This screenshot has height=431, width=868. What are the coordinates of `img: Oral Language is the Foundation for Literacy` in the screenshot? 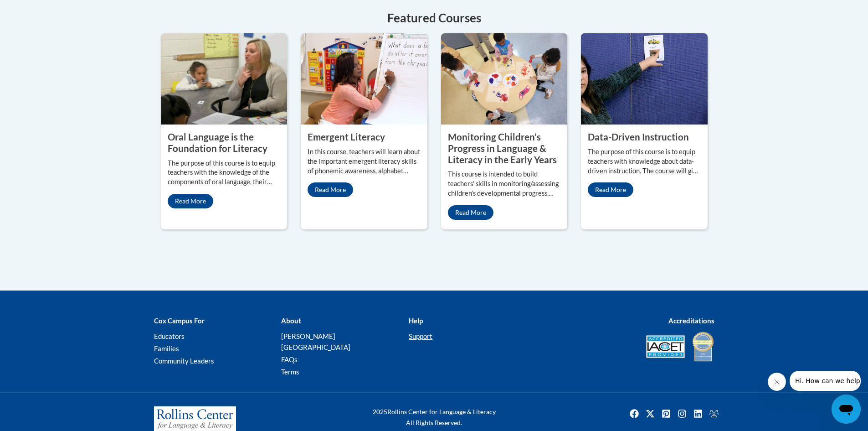 It's located at (224, 79).